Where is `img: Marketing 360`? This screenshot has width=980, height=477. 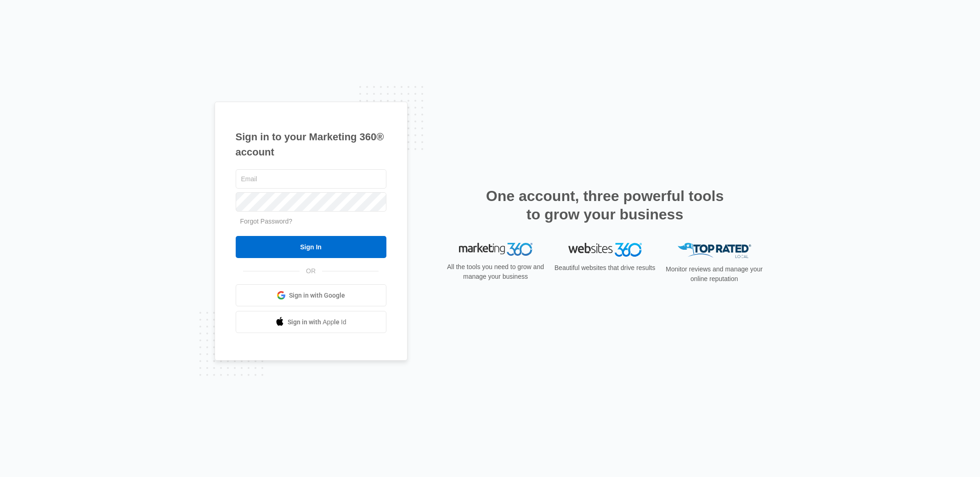
img: Marketing 360 is located at coordinates (496, 249).